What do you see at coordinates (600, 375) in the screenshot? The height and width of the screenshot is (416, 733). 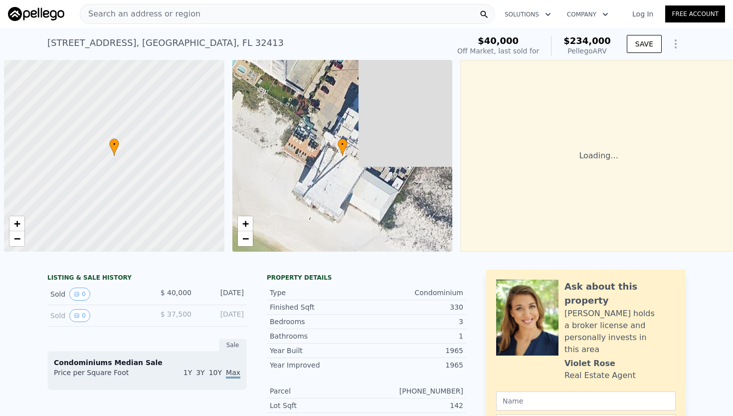 I see `div: Real Estate Agent` at bounding box center [600, 375].